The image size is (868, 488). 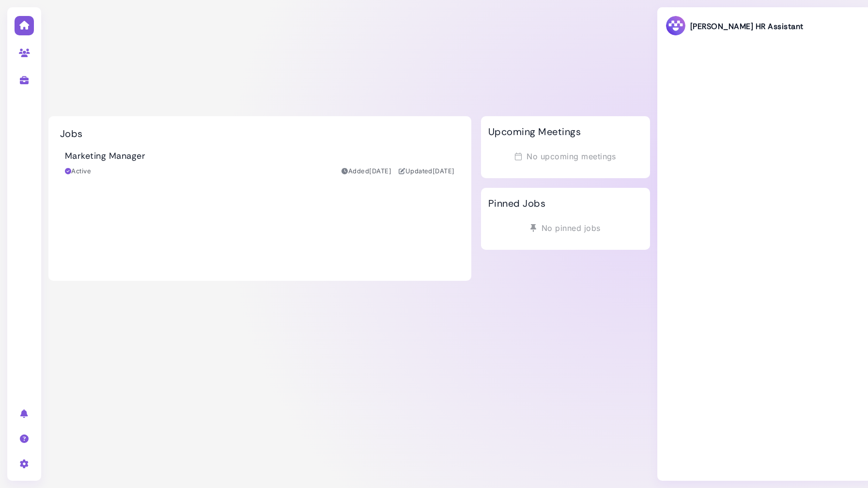 What do you see at coordinates (427, 171) in the screenshot?
I see `div: Updated` at bounding box center [427, 171].